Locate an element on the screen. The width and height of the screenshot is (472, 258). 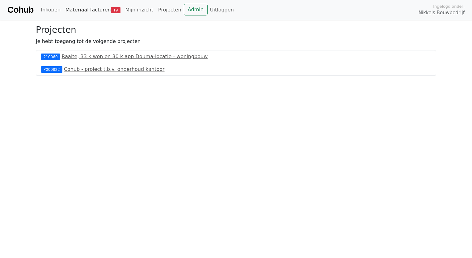
span: Nikkels Bouwbedrijf is located at coordinates (441, 13).